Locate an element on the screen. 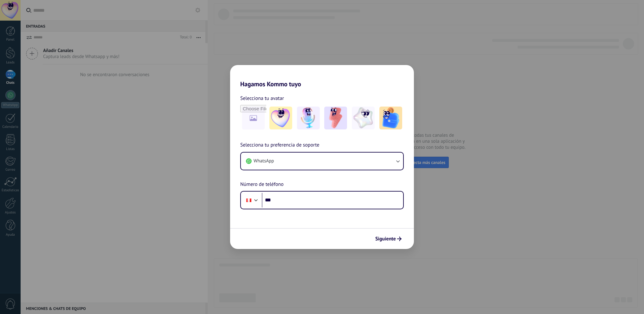 The width and height of the screenshot is (644, 314). h2: Hagamos Kommo tuyo is located at coordinates (322, 76).